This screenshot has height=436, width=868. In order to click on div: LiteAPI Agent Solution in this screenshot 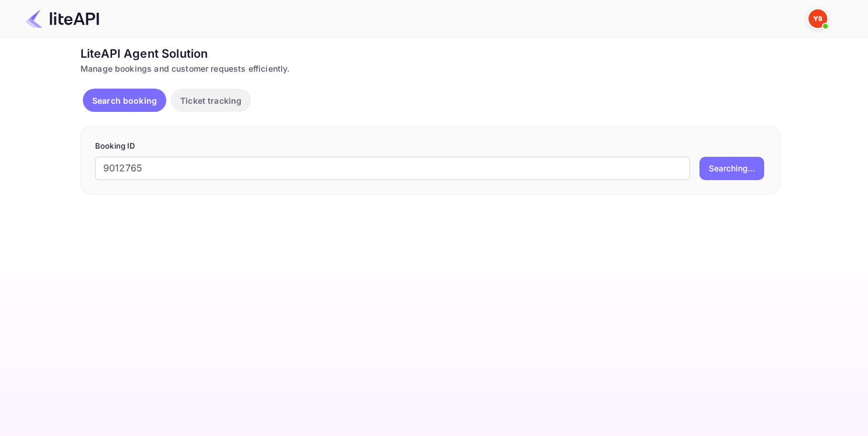, I will do `click(431, 54)`.